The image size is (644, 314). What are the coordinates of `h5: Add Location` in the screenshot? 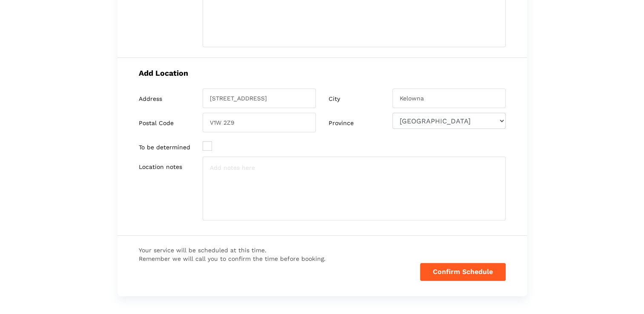 It's located at (322, 73).